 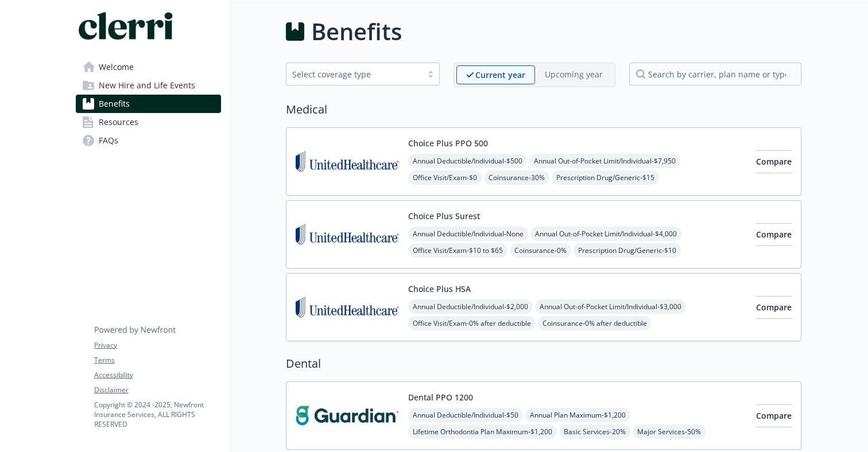 I want to click on img: Guardian carrier logo, so click(x=347, y=415).